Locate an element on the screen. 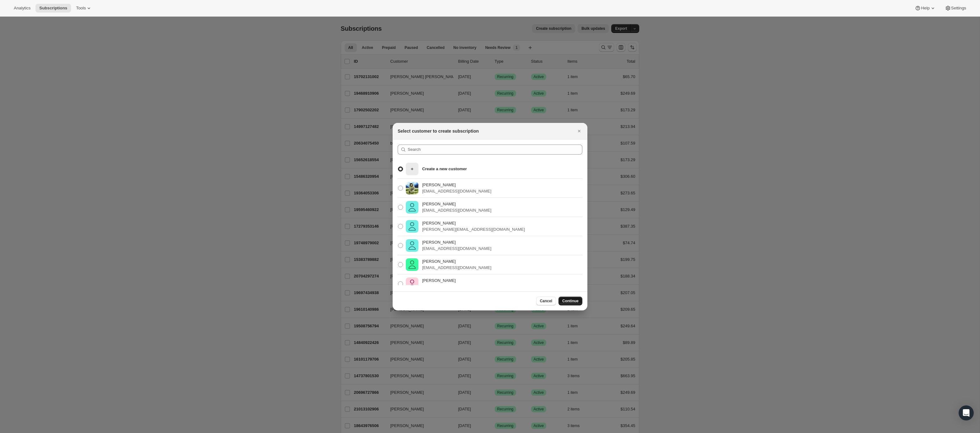 This screenshot has width=980, height=433. span: Settings is located at coordinates (958, 8).